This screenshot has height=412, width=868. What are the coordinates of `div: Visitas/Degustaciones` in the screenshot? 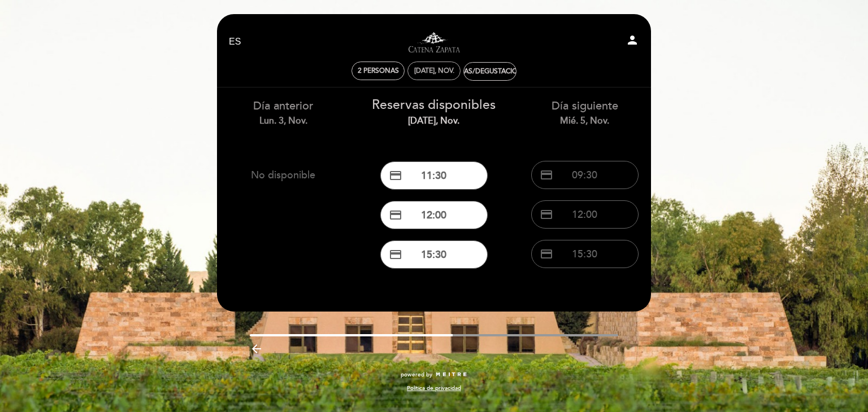 It's located at (490, 71).